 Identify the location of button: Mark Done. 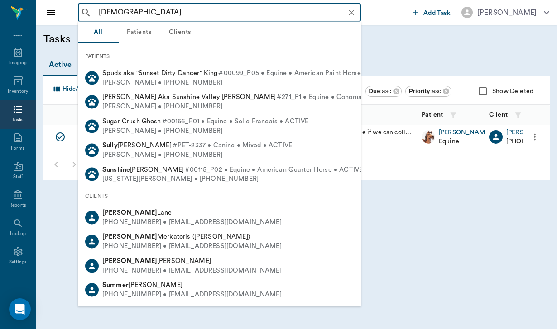
(60, 137).